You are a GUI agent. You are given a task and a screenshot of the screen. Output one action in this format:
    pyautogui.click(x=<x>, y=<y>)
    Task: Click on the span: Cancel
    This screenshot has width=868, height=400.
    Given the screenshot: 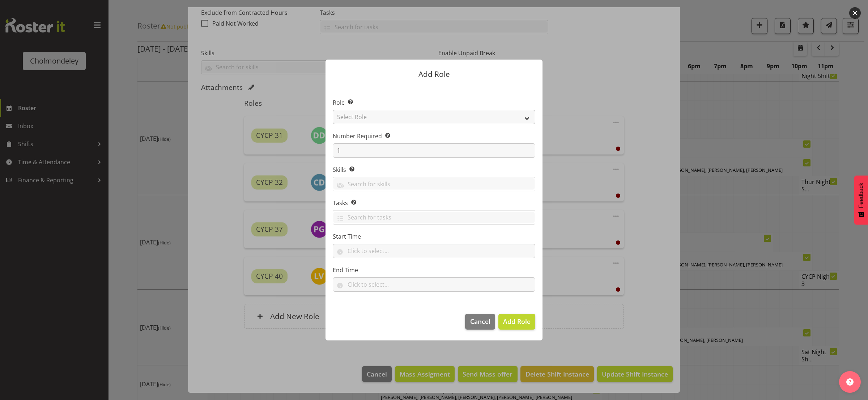 What is the action you would take?
    pyautogui.click(x=480, y=322)
    